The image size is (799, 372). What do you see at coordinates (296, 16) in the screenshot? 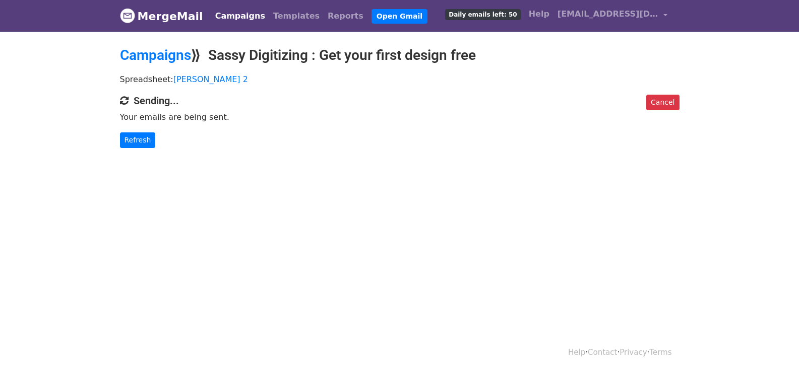
I see `a: Templates` at bounding box center [296, 16].